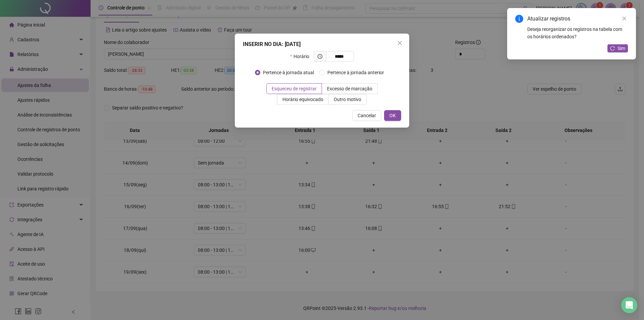 This screenshot has width=644, height=320. Describe the element at coordinates (625, 19) in the screenshot. I see `a: Close` at that location.